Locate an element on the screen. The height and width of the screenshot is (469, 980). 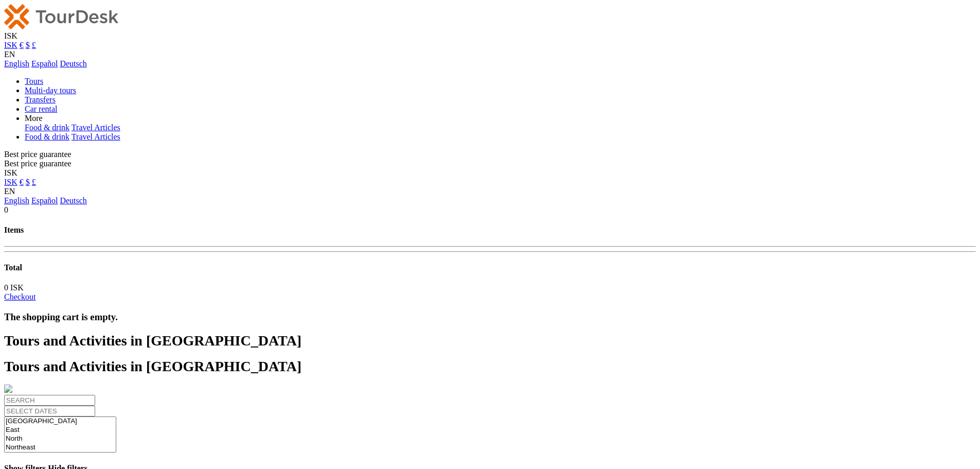
a: Transfers is located at coordinates (40, 99).